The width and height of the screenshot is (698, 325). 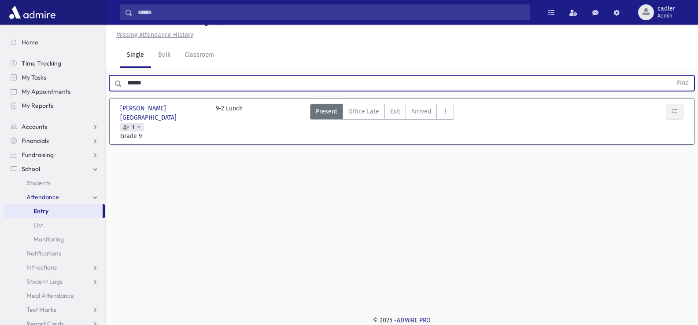 I want to click on a: My Tasks, so click(x=54, y=77).